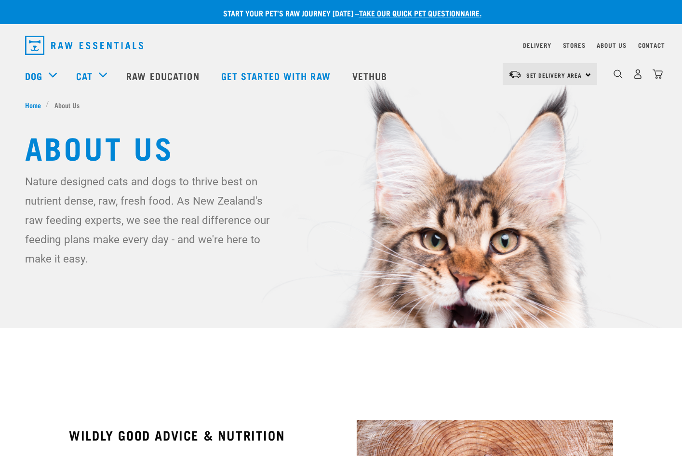 The image size is (682, 456). What do you see at coordinates (341, 147) in the screenshot?
I see `h1: About Us` at bounding box center [341, 147].